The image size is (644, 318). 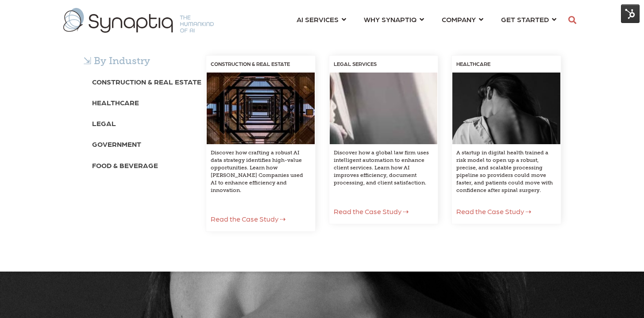 What do you see at coordinates (321, 19) in the screenshot?
I see `a: AI SERVICES` at bounding box center [321, 19].